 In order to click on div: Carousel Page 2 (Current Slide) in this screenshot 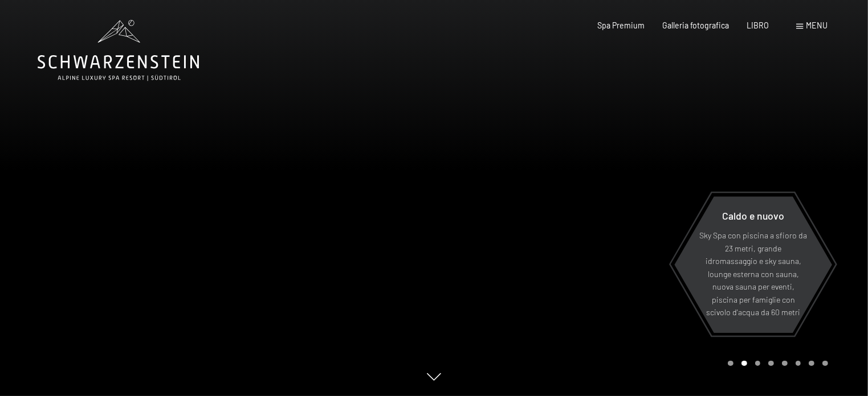, I will do `click(744, 364)`.